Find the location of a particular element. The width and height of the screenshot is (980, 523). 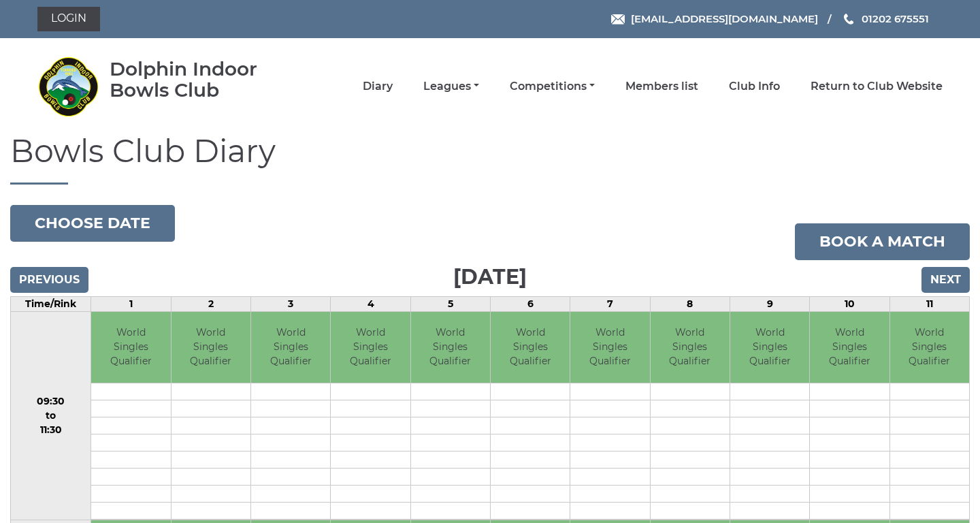

span: 01202 675551 is located at coordinates (895, 19).